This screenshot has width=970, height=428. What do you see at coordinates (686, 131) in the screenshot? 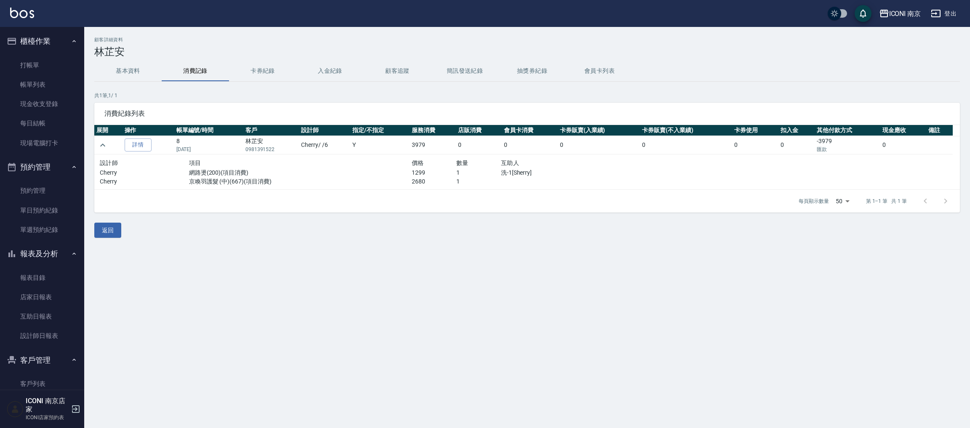
I see `th: 卡券販賣(不入業績)` at bounding box center [686, 131].